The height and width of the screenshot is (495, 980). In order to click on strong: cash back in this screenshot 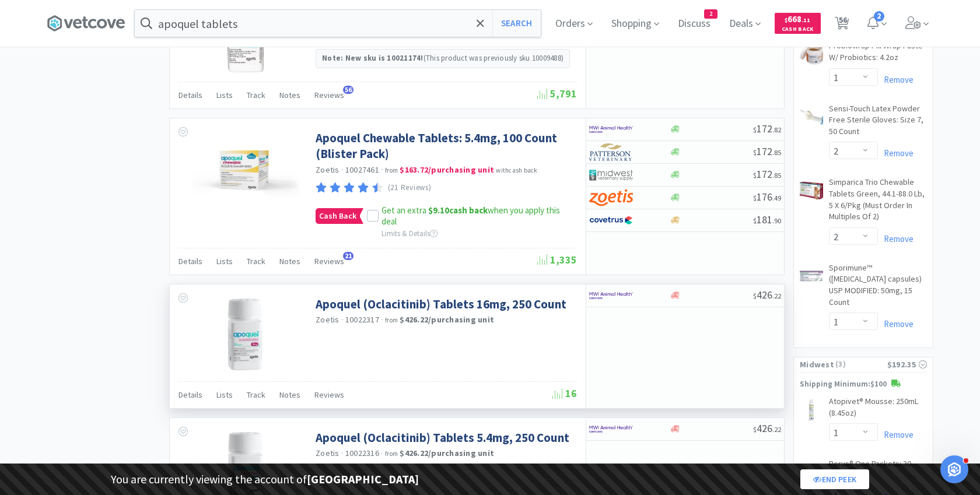, I will do `click(458, 210)`.